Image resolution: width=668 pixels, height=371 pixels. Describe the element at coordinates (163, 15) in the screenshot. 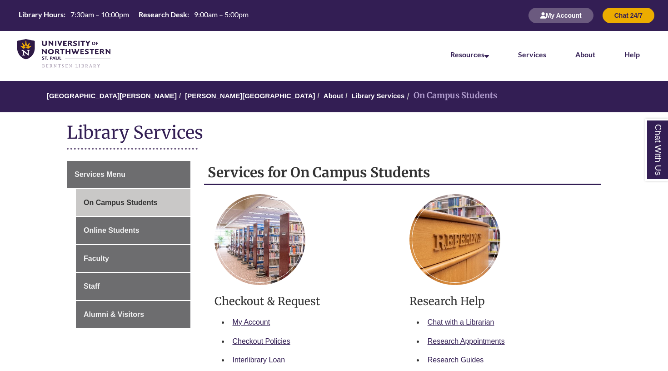

I see `th: Research Desk:` at that location.